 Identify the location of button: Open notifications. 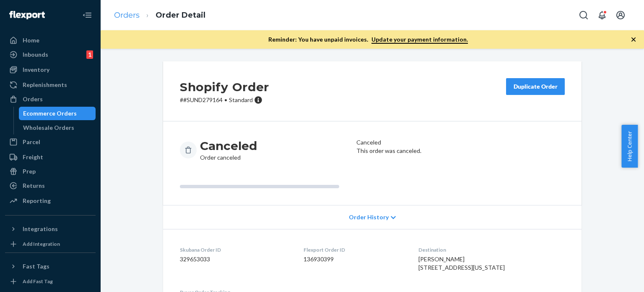
(602, 15).